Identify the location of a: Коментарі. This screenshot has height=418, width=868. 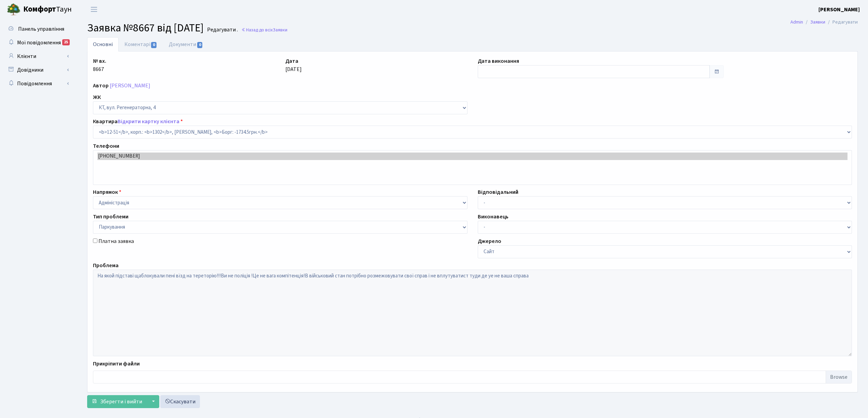
(141, 44).